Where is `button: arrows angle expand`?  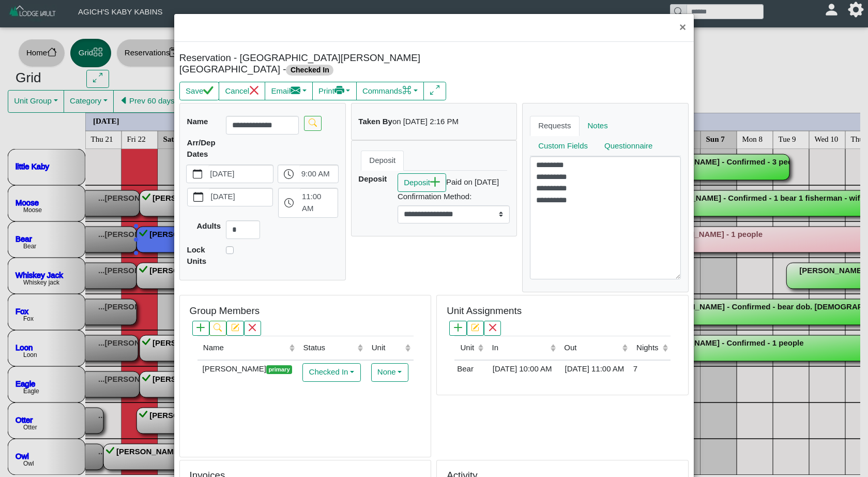
button: arrows angle expand is located at coordinates (434, 91).